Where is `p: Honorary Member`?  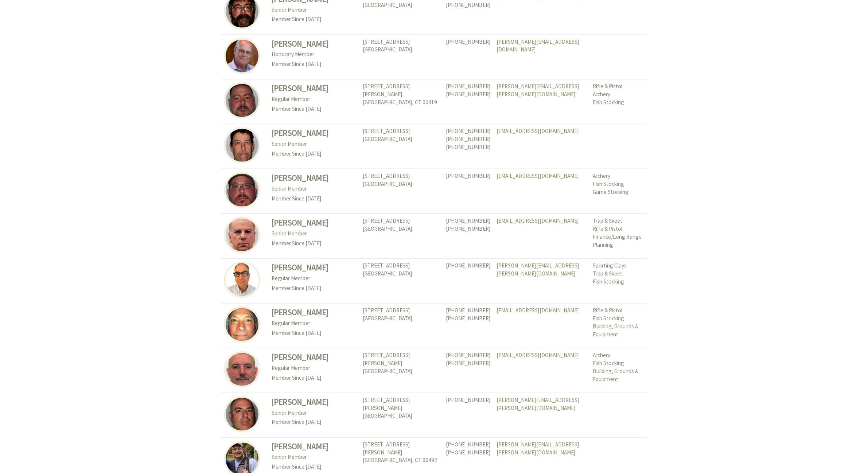
p: Honorary Member is located at coordinates (314, 54).